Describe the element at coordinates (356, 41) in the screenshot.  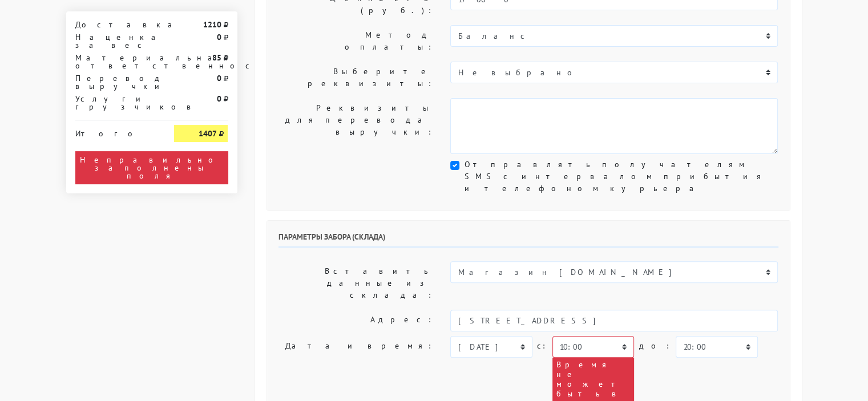
I see `label: Метод оплаты:` at that location.